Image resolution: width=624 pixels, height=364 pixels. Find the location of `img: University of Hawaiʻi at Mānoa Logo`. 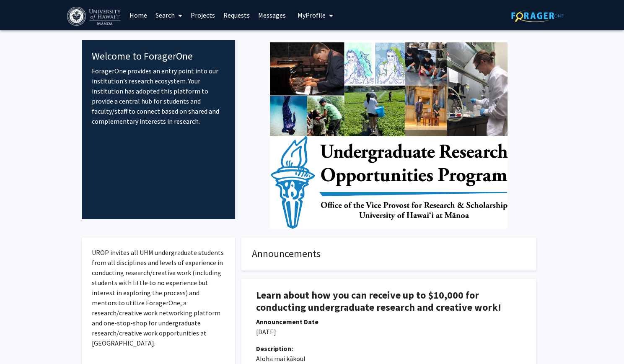

img: University of Hawaiʻi at Mānoa Logo is located at coordinates (95, 16).